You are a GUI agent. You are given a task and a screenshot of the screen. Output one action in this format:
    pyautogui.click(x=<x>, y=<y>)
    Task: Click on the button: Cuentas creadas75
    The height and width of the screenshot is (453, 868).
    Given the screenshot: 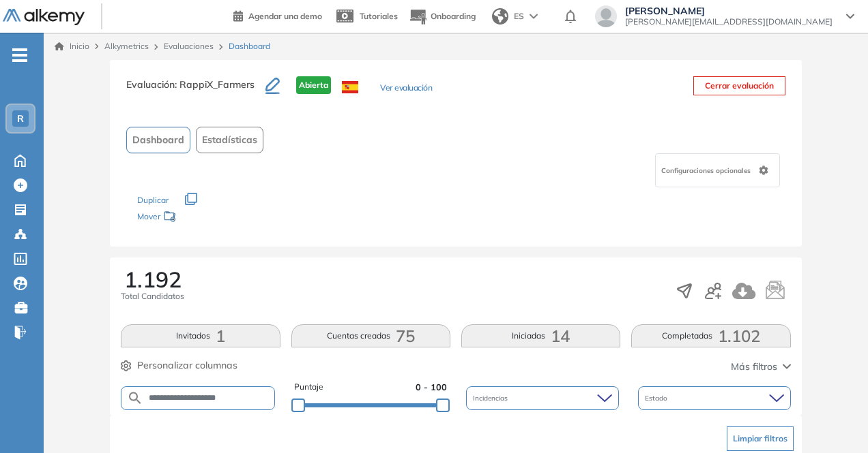 What is the action you would take?
    pyautogui.click(x=371, y=336)
    